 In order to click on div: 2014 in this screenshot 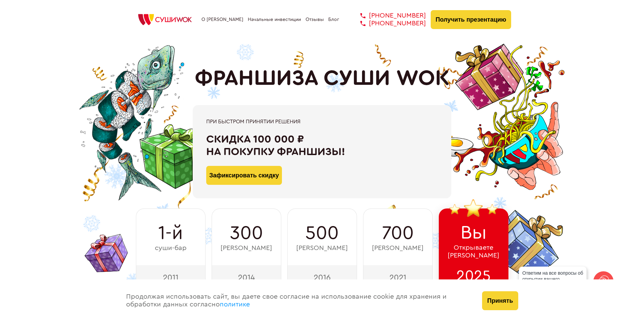, I will do `click(247, 277)`.